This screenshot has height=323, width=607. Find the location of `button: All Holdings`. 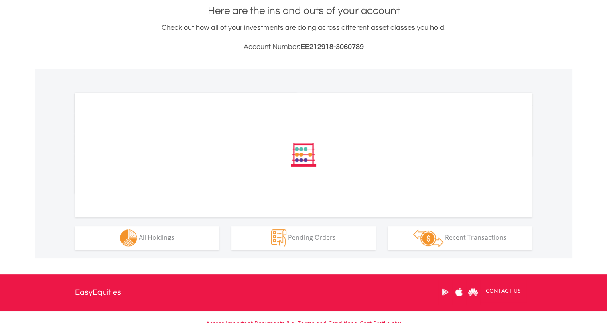

button: All Holdings is located at coordinates (147, 238).